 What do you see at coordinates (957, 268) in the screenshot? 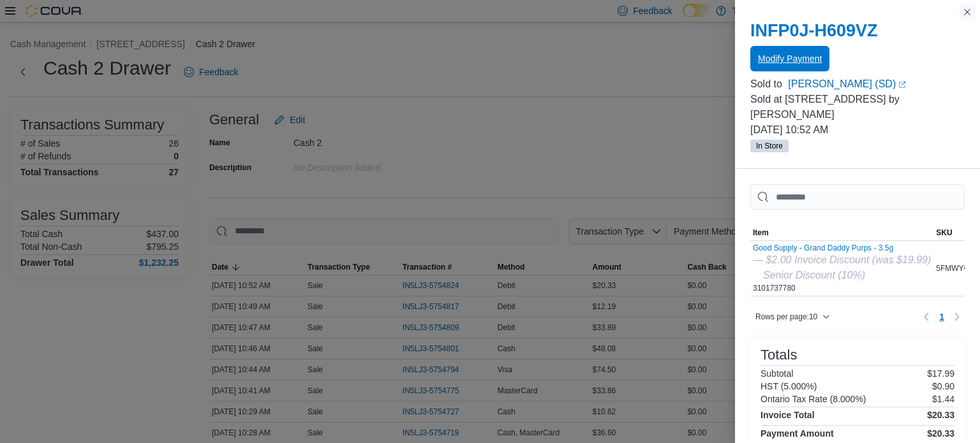
I see `span: 5FMWYGE1` at bounding box center [957, 268].